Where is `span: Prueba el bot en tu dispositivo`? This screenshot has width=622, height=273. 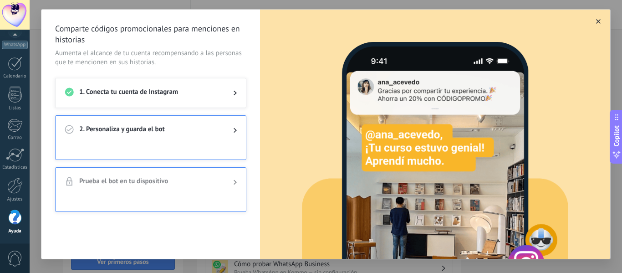 span: Prueba el bot en tu dispositivo is located at coordinates (149, 182).